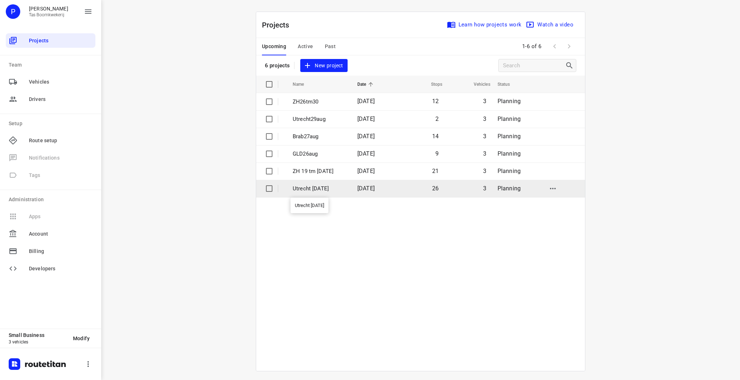  I want to click on span: Next Page, so click(569, 46).